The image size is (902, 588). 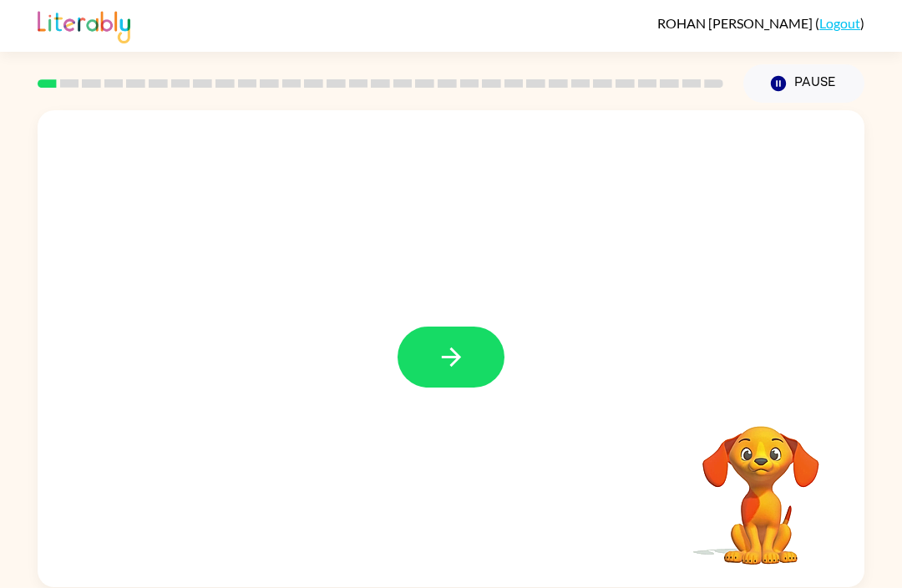 What do you see at coordinates (83, 25) in the screenshot?
I see `img: Literably` at bounding box center [83, 25].